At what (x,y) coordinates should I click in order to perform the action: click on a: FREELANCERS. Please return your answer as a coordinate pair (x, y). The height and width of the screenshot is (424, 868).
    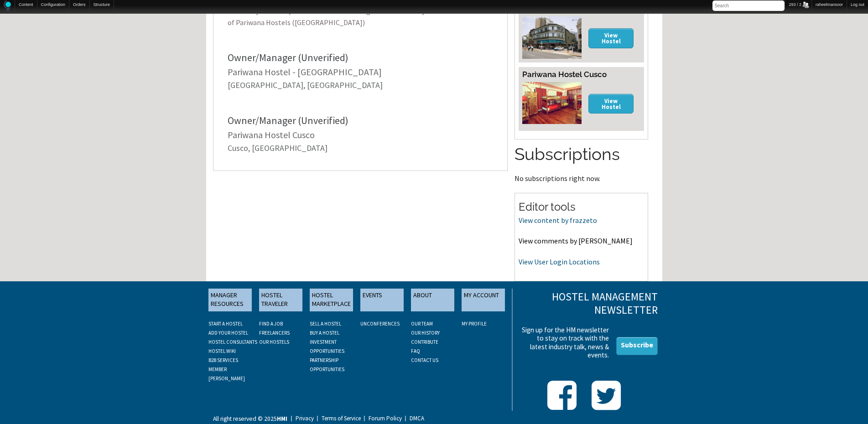
    Looking at the image, I should click on (274, 333).